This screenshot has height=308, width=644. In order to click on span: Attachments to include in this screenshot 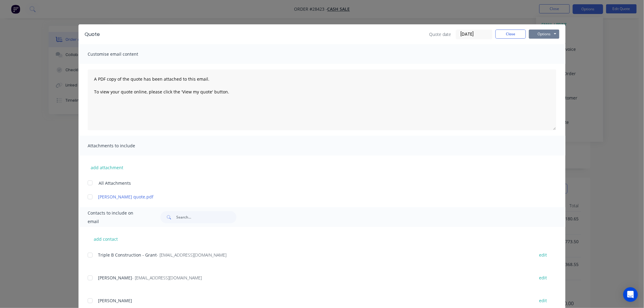, I will do `click(121, 146)`.